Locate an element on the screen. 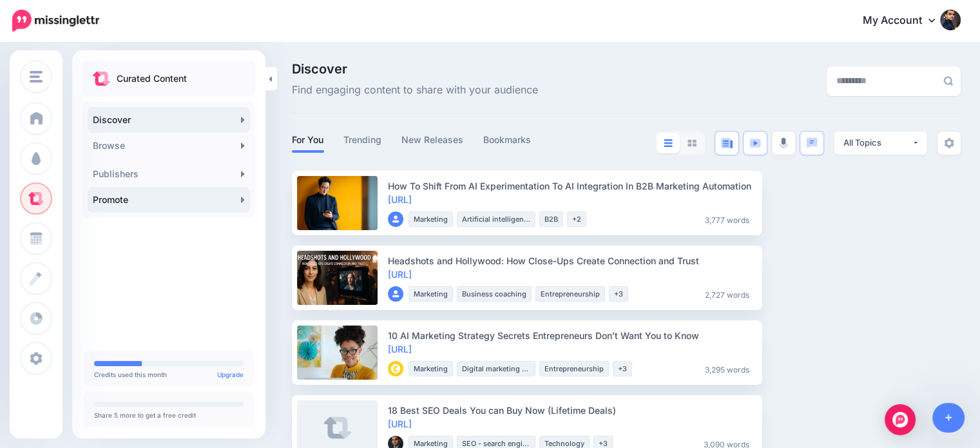 The height and width of the screenshot is (448, 980). img: microphone-grey.png is located at coordinates (783, 143).